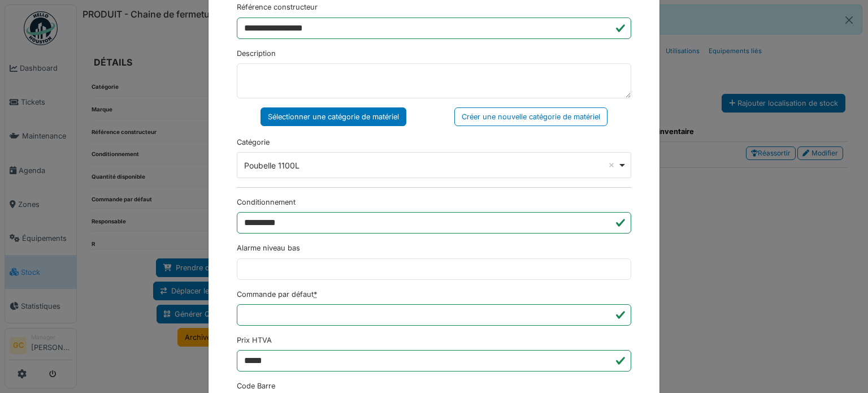 The width and height of the screenshot is (868, 393). What do you see at coordinates (256, 386) in the screenshot?
I see `label: Code Barre` at bounding box center [256, 386].